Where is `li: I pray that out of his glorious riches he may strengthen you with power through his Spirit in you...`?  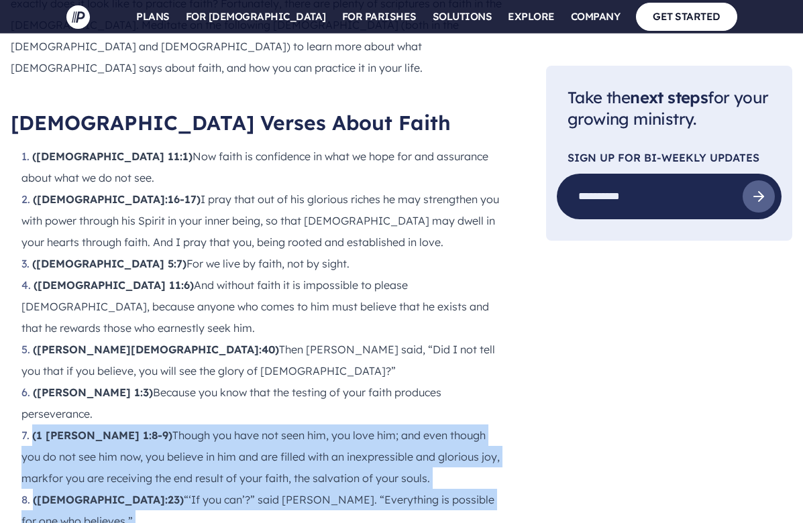
li: I pray that out of his glorious riches he may strengthen you with power through his Spirit in you... is located at coordinates (262, 221).